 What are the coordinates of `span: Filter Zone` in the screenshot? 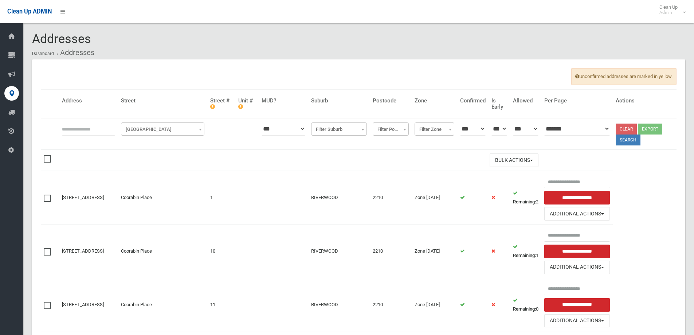 It's located at (434, 129).